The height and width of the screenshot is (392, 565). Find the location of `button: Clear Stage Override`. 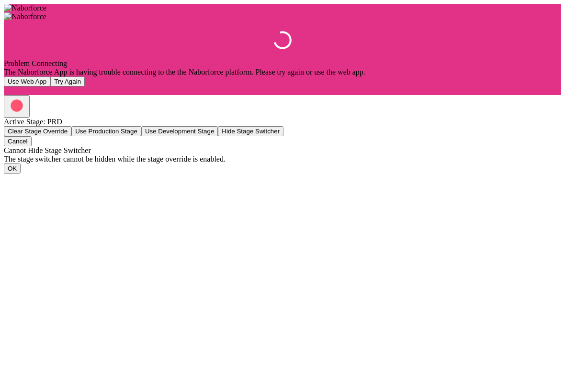

button: Clear Stage Override is located at coordinates (37, 131).